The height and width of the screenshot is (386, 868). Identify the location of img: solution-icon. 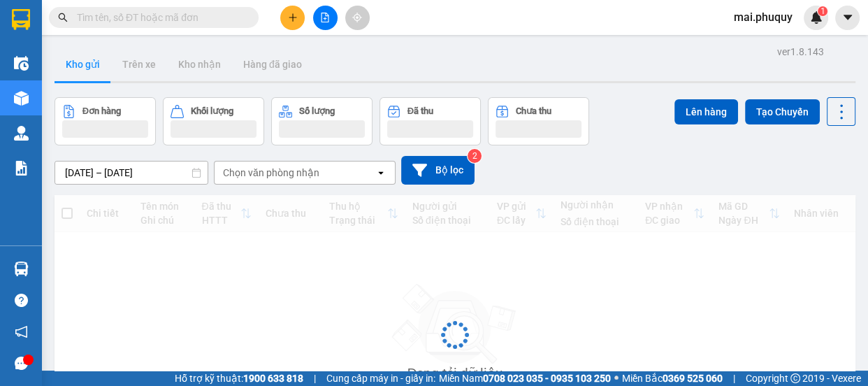
(21, 168).